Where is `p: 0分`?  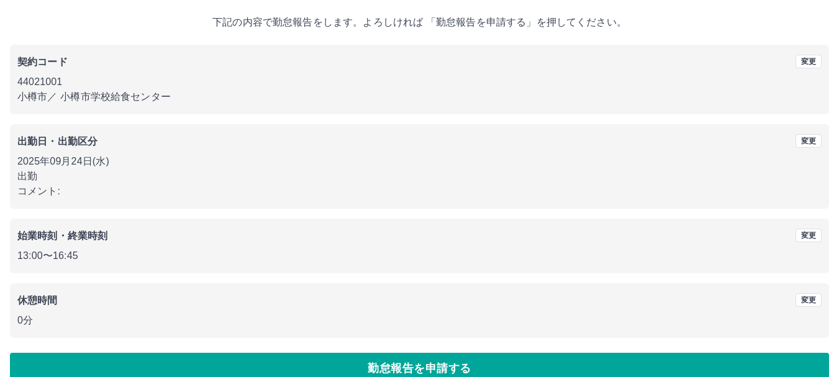
p: 0分 is located at coordinates (419, 320).